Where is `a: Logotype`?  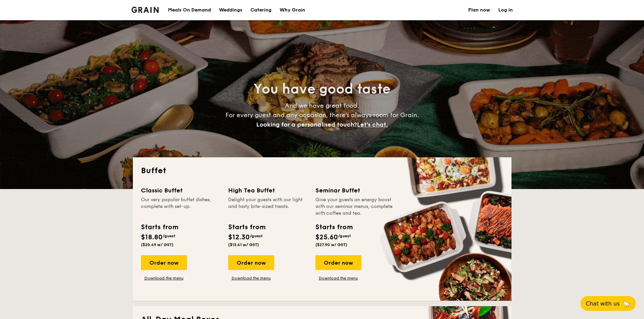 a: Logotype is located at coordinates (145, 10).